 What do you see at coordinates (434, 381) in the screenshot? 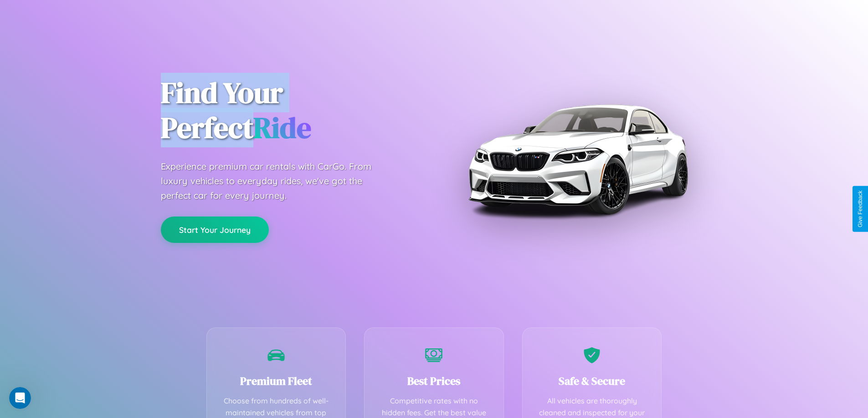
I see `h3: Best Prices` at bounding box center [434, 381].